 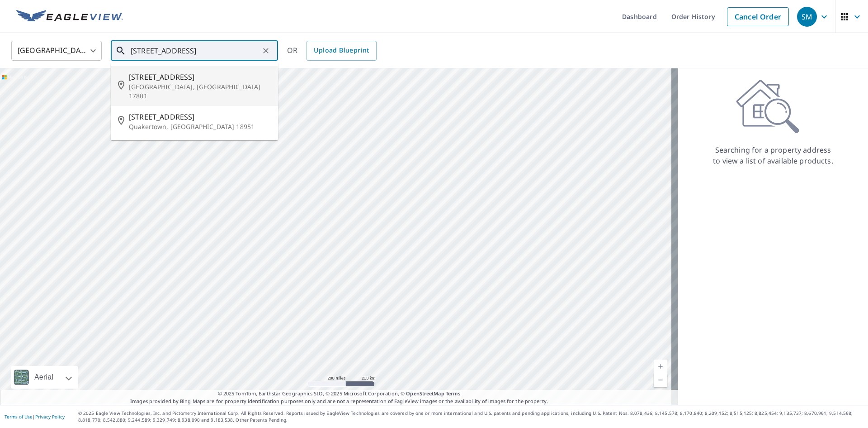 What do you see at coordinates (660, 379) in the screenshot?
I see `a: Current Level 5, Zoom Out` at bounding box center [660, 379].